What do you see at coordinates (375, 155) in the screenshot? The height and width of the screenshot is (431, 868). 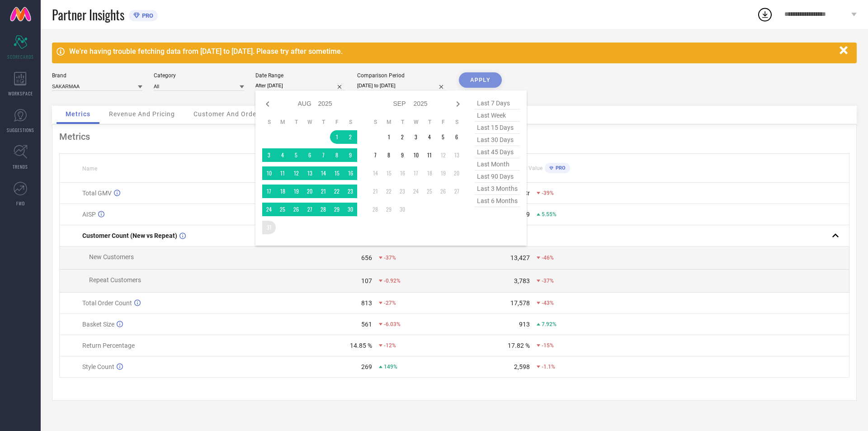 I see `td: Sun Sep 07 2025` at bounding box center [375, 155].